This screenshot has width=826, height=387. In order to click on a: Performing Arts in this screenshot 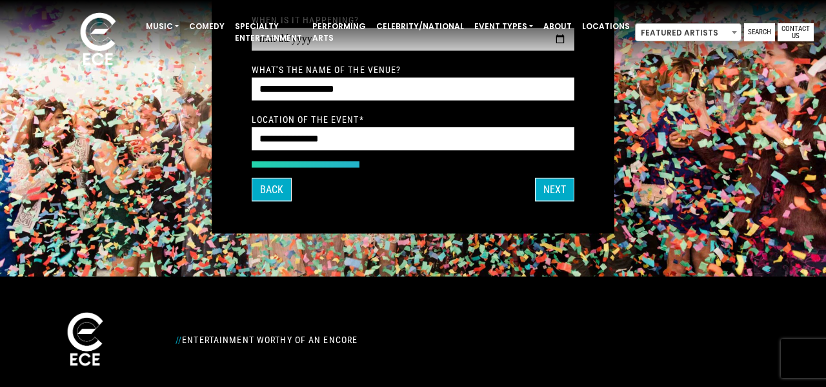, I will do `click(339, 32)`.